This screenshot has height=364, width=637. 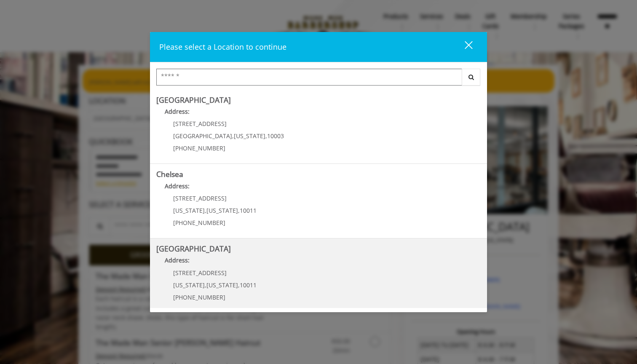 I want to click on div: close dialog, so click(x=464, y=47).